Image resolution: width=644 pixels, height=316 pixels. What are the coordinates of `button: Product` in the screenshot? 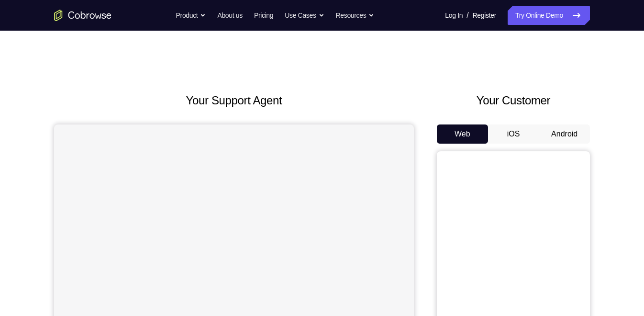 It's located at (191, 16).